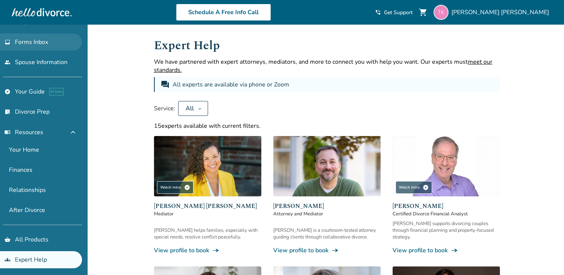 The image size is (564, 275). What do you see at coordinates (446, 214) in the screenshot?
I see `span: Certified Divorce Financial Analyst` at bounding box center [446, 214].